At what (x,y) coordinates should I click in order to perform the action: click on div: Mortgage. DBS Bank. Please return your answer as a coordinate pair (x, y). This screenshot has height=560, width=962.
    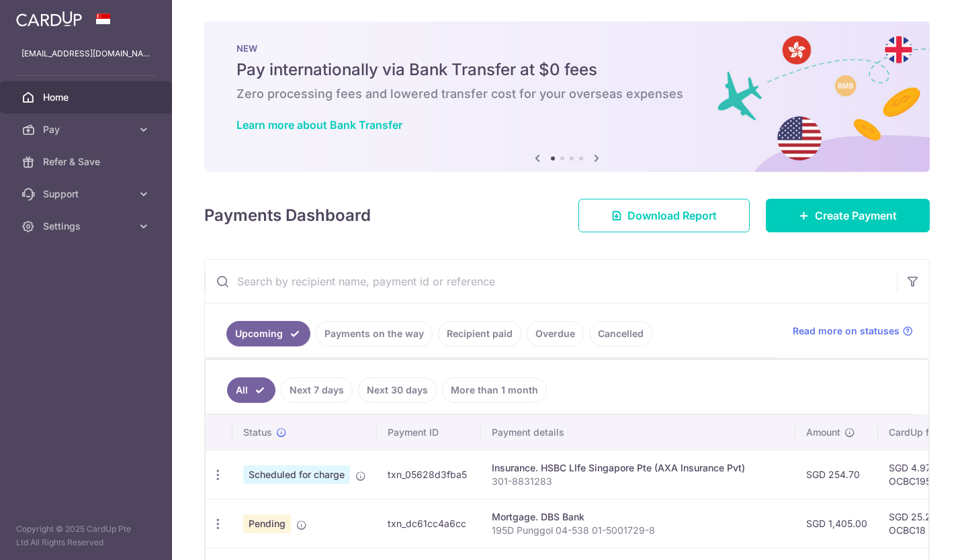
    Looking at the image, I should click on (639, 517).